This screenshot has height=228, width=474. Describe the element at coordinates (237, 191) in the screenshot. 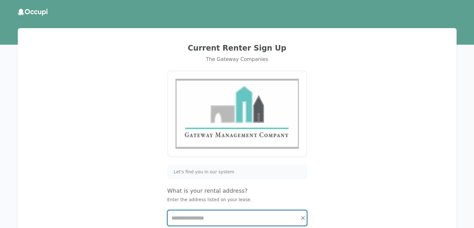

I see `h4: What is your rental address?` at that location.